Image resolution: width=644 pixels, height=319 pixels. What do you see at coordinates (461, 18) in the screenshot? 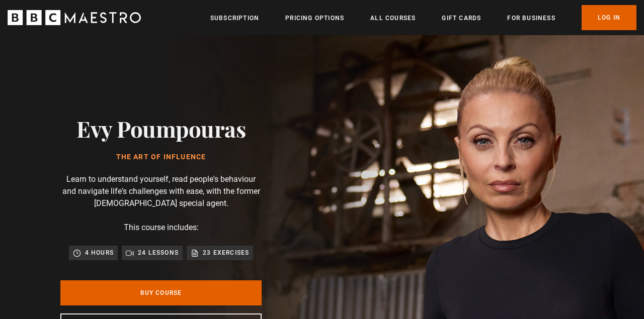
I see `a: Gift Cards` at bounding box center [461, 18].